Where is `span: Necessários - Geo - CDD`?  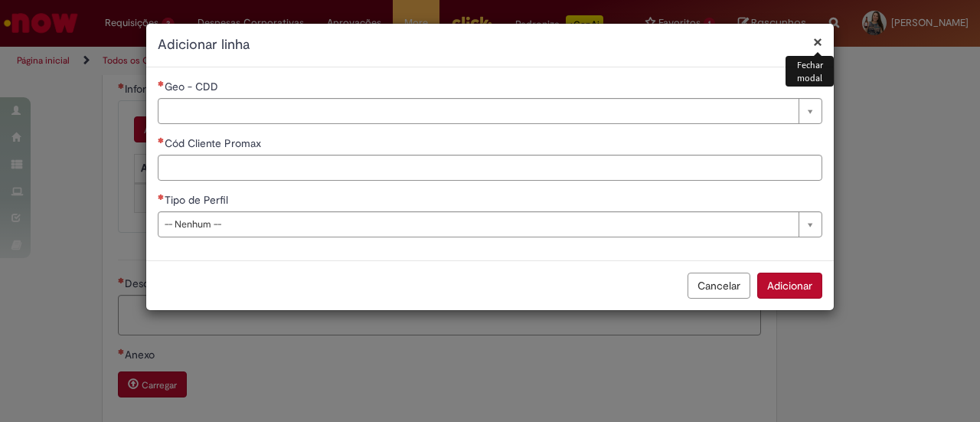 span: Necessários - Geo - CDD is located at coordinates (193, 87).